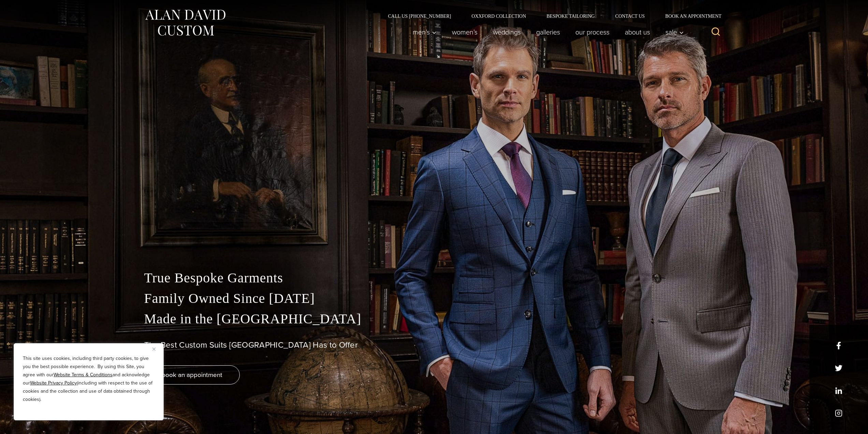  Describe the element at coordinates (83, 374) in the screenshot. I see `u: Website Terms & Conditions` at that location.